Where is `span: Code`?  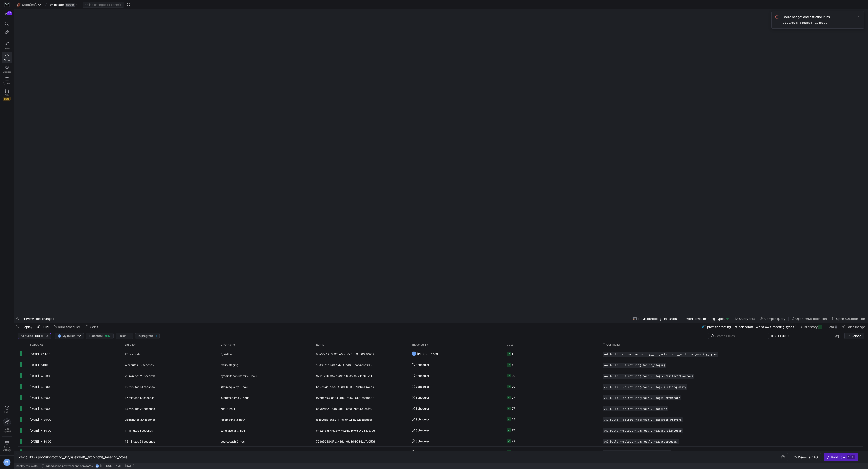
span: Code is located at coordinates (7, 60).